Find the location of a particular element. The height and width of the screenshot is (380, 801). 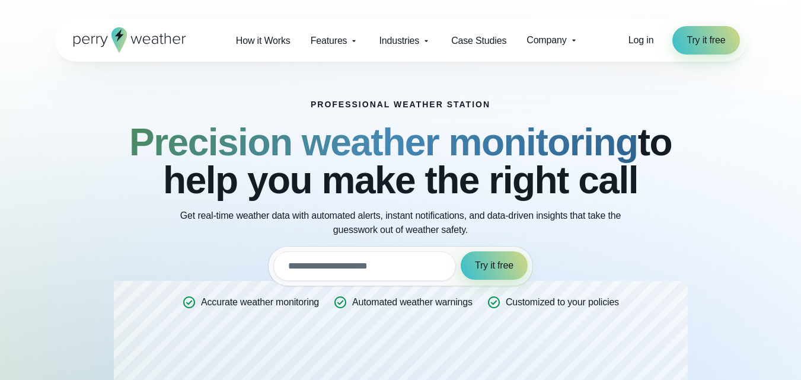

span: Company is located at coordinates (546, 40).